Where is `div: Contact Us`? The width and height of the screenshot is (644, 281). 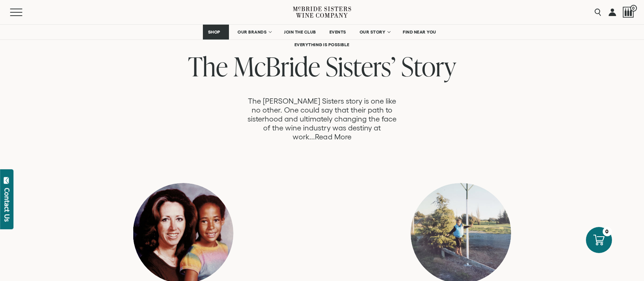
div: Contact Us is located at coordinates (7, 204).